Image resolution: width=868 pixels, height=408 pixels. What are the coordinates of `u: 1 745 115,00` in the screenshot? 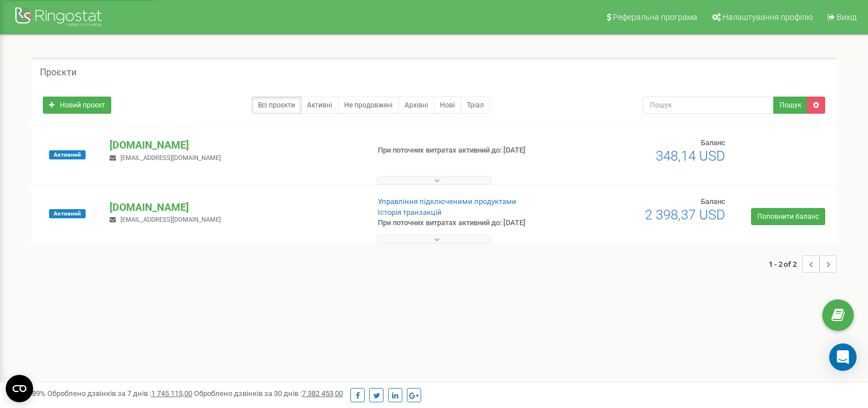 It's located at (172, 393).